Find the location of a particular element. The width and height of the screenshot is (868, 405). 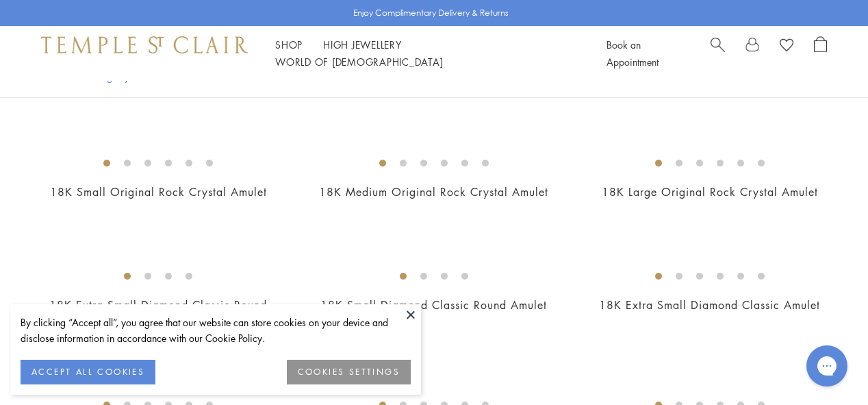

a: High JewelleryHigh Jewellery is located at coordinates (362, 44).